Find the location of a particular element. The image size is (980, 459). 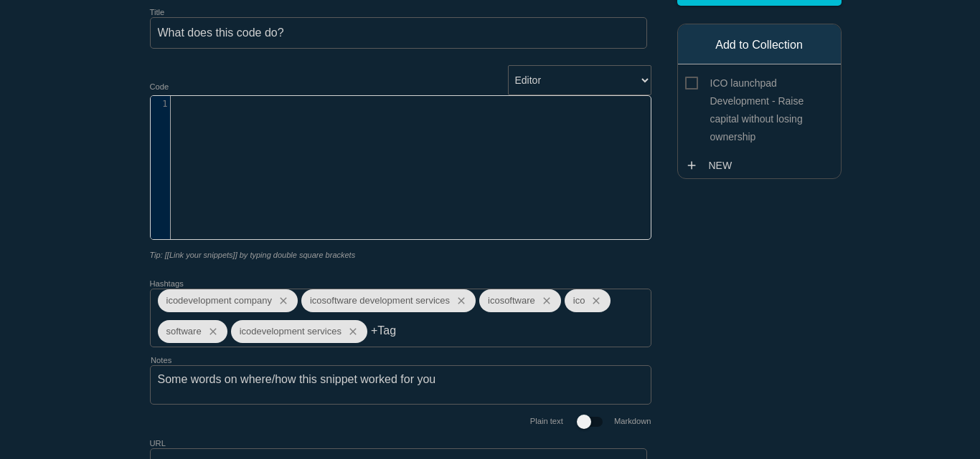

input: What does this code do? is located at coordinates (398, 33).